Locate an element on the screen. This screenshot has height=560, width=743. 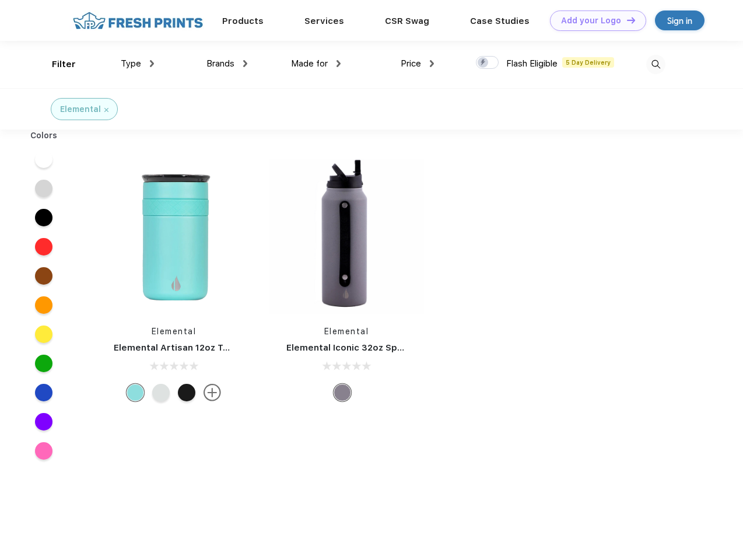
div: Sign in is located at coordinates (680, 20).